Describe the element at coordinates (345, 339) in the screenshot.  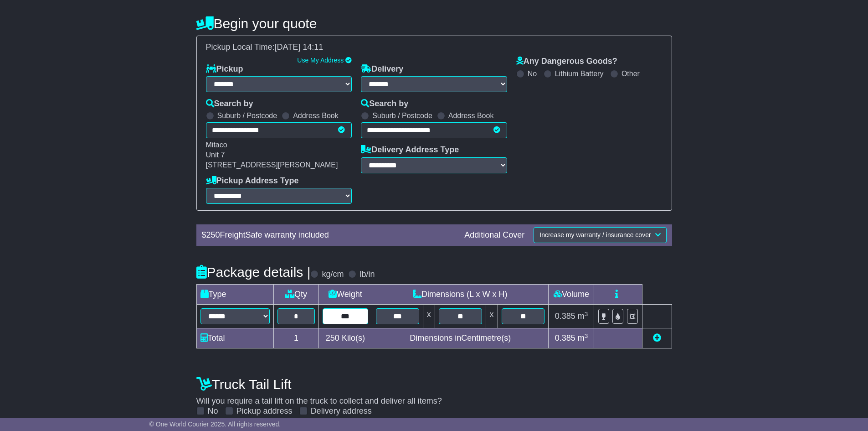
I see `td: Kilo(s)` at that location.